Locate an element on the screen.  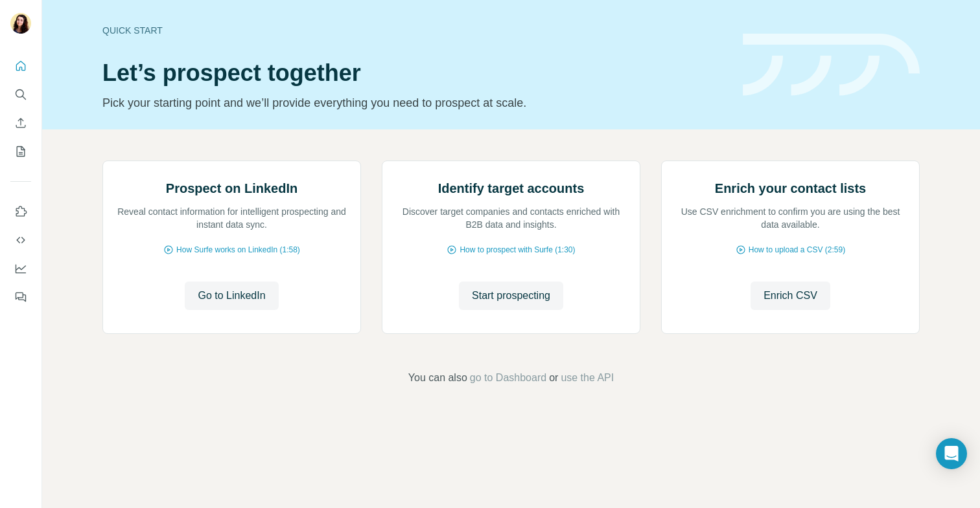
button: Use Surfe on LinkedIn is located at coordinates (21, 211).